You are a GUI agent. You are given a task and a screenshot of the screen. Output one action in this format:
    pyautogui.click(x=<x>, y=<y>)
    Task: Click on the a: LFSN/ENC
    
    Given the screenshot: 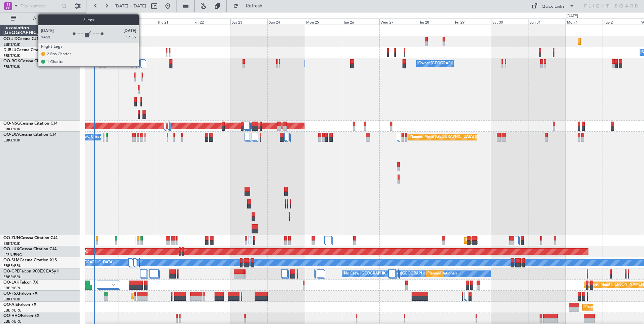 What is the action you would take?
    pyautogui.click(x=12, y=254)
    